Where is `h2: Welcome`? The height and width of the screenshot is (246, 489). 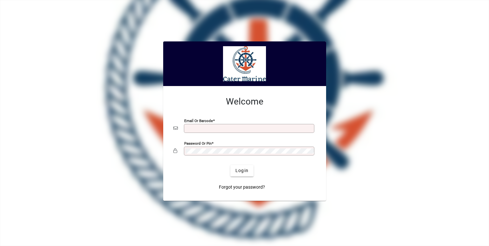
h2: Welcome is located at coordinates (245, 102).